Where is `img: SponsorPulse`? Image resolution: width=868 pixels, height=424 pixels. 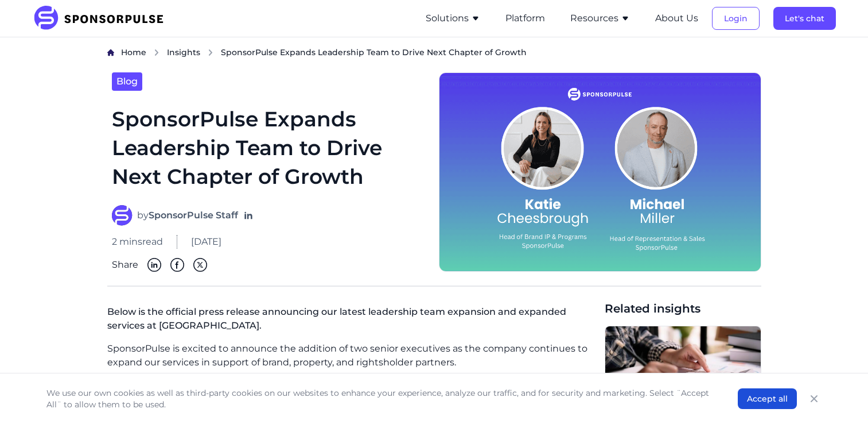 img: SponsorPulse is located at coordinates (102, 18).